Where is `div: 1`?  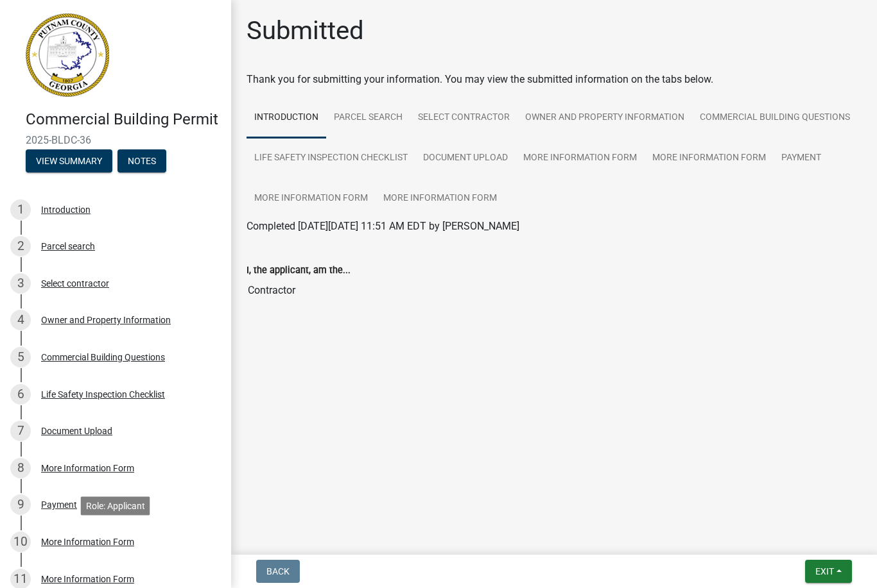 div: 1 is located at coordinates (20, 209).